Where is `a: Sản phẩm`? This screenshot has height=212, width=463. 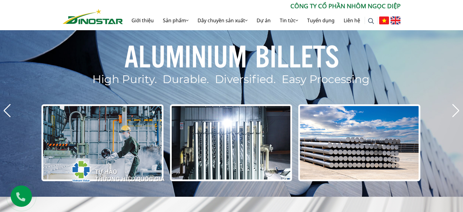 a: Sản phẩm is located at coordinates (176, 20).